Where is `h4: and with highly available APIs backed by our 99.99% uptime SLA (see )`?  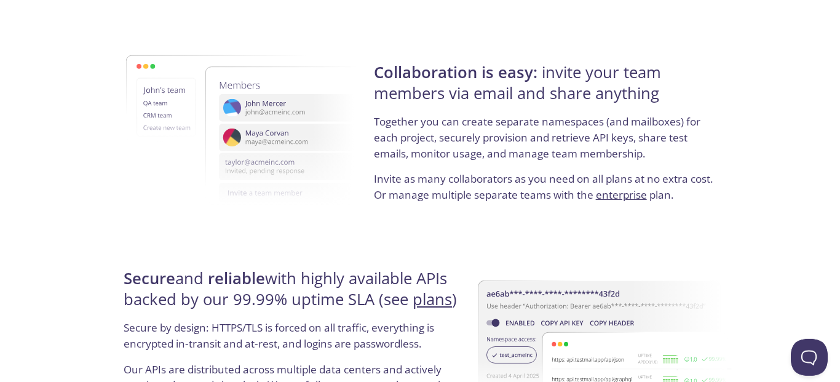
h4: and with highly available APIs backed by our 99.99% uptime SLA (see ) is located at coordinates (294, 294).